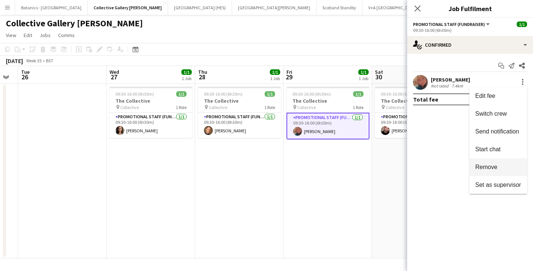 The width and height of the screenshot is (533, 271). I want to click on button: Switch crew, so click(498, 114).